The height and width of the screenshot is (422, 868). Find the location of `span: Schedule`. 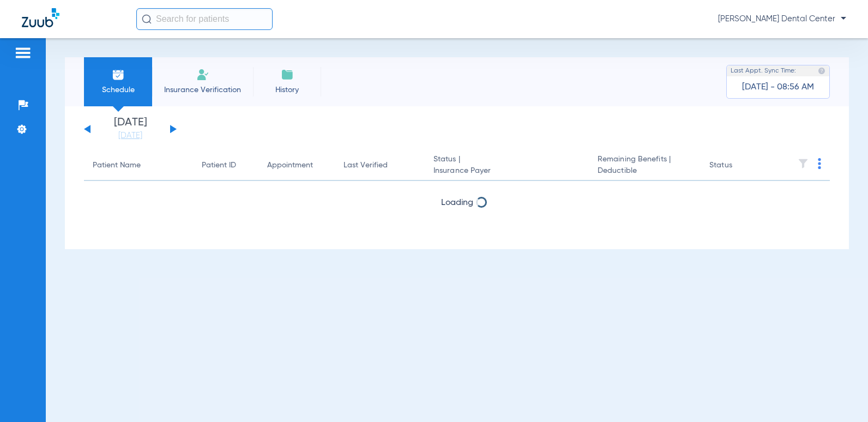

span: Schedule is located at coordinates (118, 90).